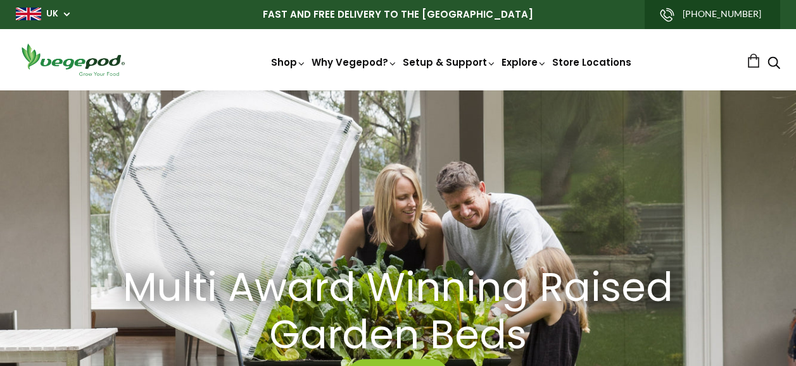  Describe the element at coordinates (28, 14) in the screenshot. I see `img: gb_large.png` at that location.